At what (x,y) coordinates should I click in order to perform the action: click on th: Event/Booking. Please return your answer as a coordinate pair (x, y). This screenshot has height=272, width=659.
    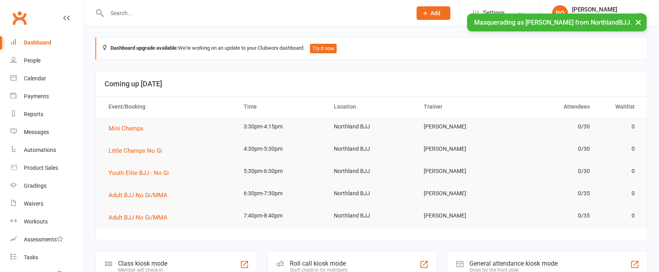
    Looking at the image, I should click on (169, 107).